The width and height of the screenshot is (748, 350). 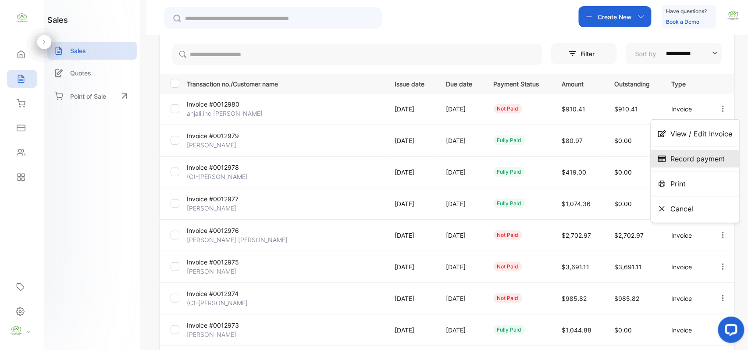 I want to click on a: Book a Demo, so click(x=683, y=21).